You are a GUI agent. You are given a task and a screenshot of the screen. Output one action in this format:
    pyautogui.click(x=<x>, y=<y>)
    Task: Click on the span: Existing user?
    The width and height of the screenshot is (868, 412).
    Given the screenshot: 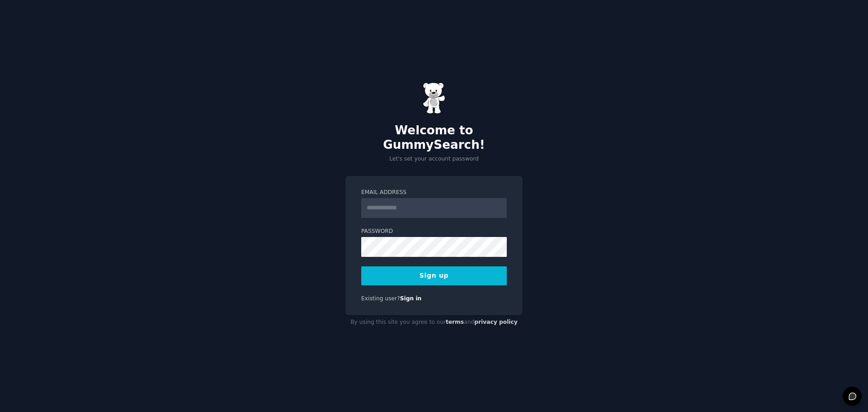 What is the action you would take?
    pyautogui.click(x=380, y=298)
    